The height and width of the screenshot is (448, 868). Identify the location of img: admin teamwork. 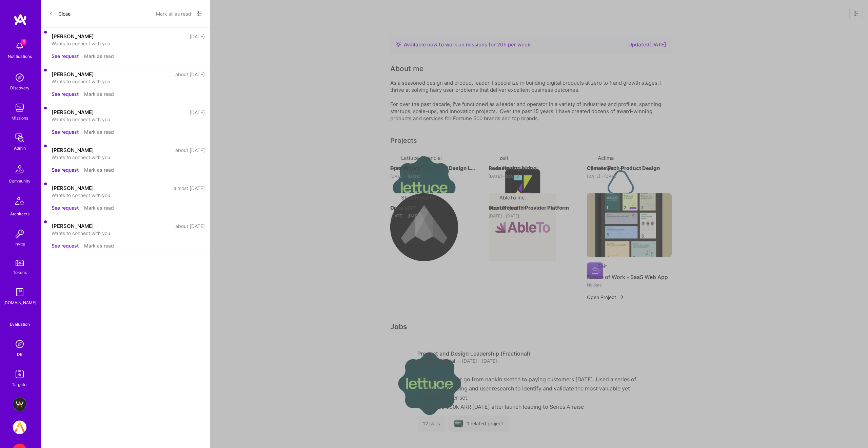
(19, 138).